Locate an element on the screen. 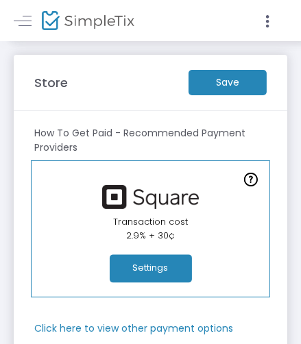  span: Transaction cost is located at coordinates (150, 222).